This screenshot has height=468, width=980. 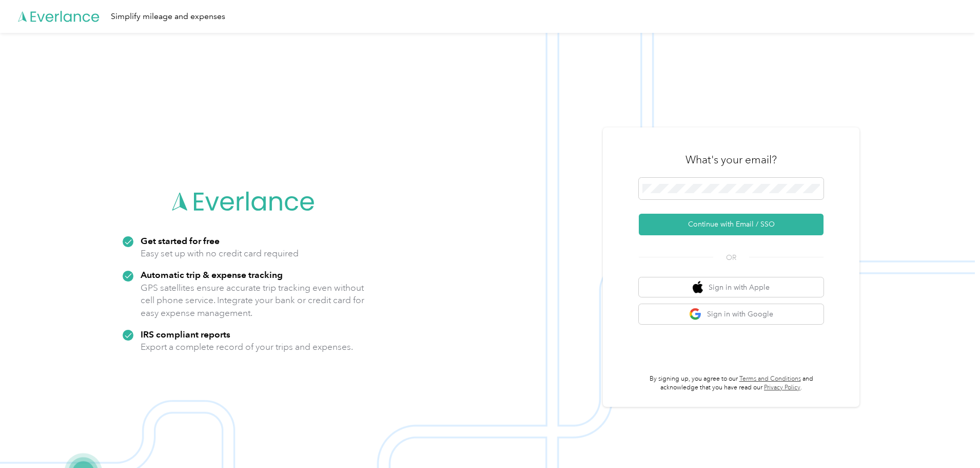 What do you see at coordinates (180, 240) in the screenshot?
I see `strong: Get started for free` at bounding box center [180, 240].